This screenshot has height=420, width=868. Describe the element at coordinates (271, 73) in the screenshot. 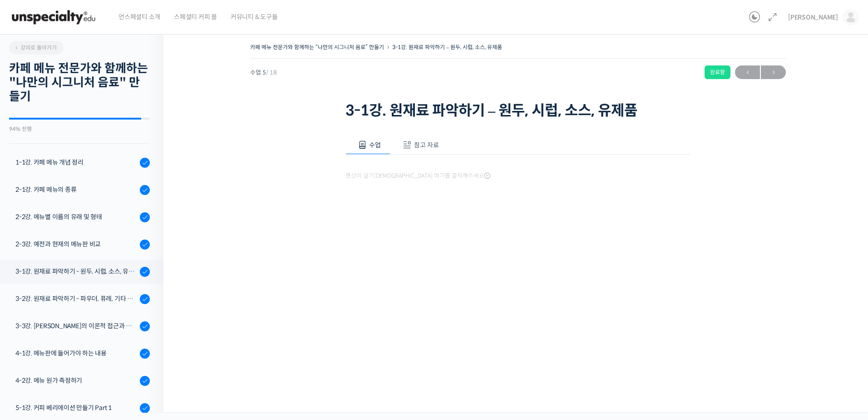

I see `span: / 18` at that location.